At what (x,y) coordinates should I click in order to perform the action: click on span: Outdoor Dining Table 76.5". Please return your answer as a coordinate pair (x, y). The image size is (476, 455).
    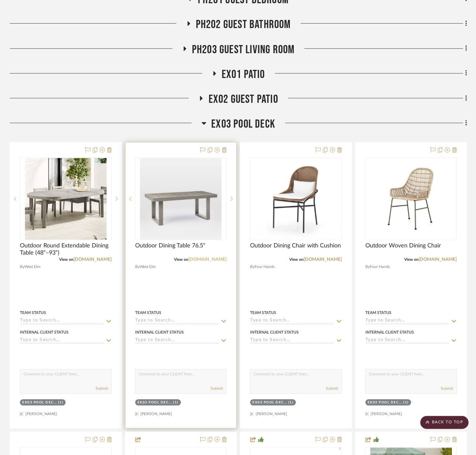
    Looking at the image, I should click on (170, 246).